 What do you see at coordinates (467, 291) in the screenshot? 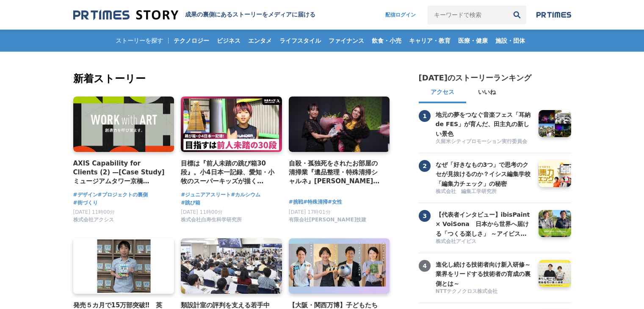
I see `span: NTTテクノクロス株式会社` at bounding box center [467, 291].